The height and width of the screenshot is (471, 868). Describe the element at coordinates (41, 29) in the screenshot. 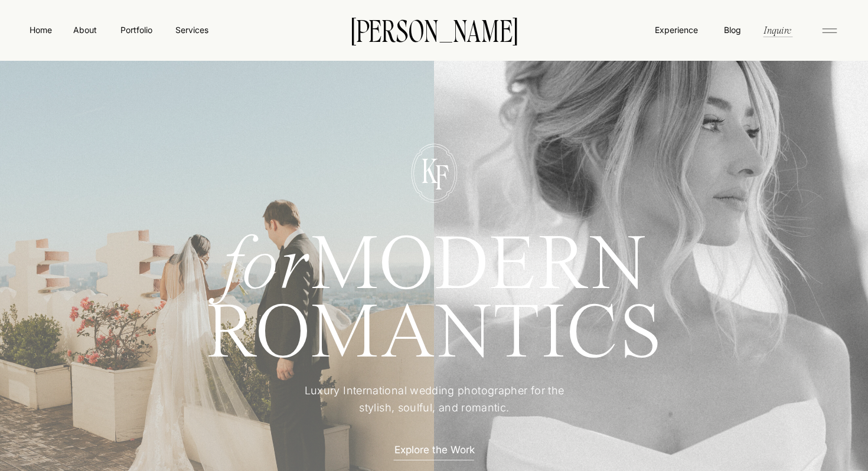

I see `a: Home` at that location.